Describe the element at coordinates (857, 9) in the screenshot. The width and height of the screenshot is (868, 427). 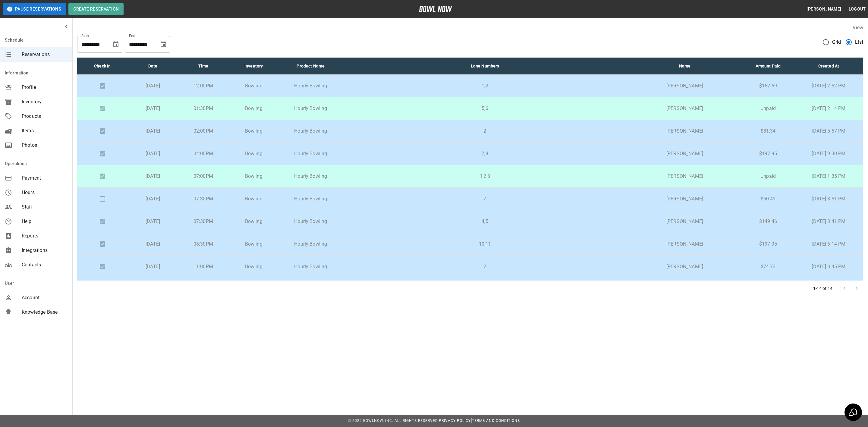
I see `button: Logout` at that location.